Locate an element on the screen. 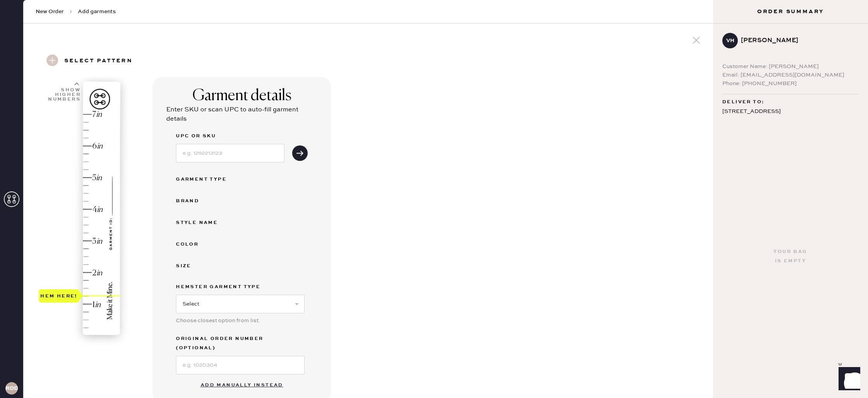 The height and width of the screenshot is (398, 868). h3: Select pattern is located at coordinates (98, 61).